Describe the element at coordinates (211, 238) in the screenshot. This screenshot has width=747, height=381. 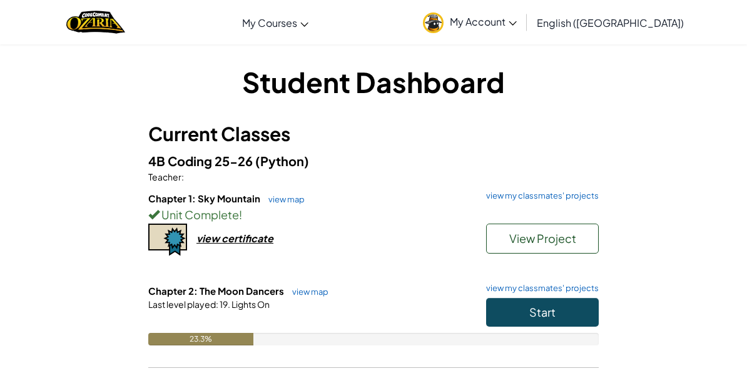
I see `a: view certificate` at that location.